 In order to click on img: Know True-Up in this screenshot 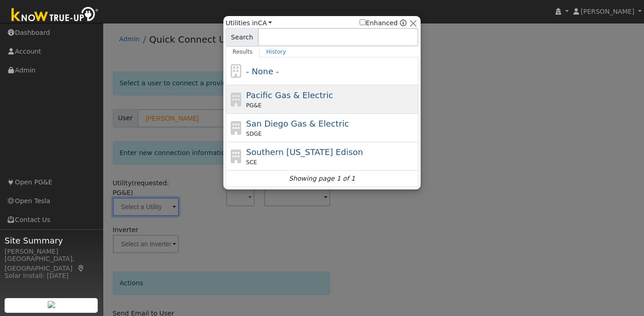, I will do `click(55, 15)`.